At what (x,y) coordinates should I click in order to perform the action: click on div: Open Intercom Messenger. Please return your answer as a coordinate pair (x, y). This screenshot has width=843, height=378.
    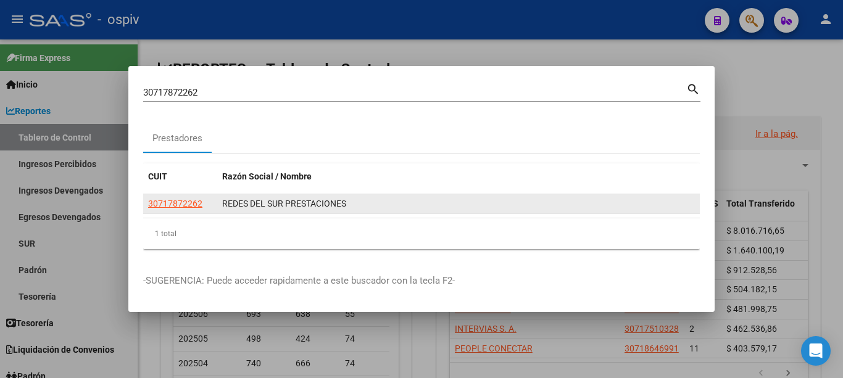
    Looking at the image, I should click on (816, 351).